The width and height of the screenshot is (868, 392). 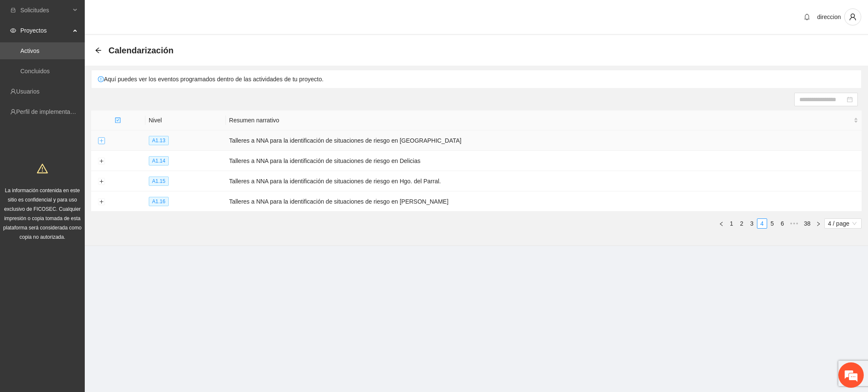 I want to click on span: Solicitudes, so click(x=45, y=10).